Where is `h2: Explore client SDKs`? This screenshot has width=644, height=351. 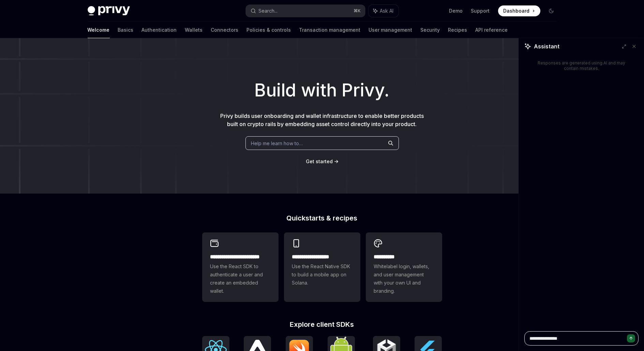
h2: Explore client SDKs is located at coordinates (322, 325).